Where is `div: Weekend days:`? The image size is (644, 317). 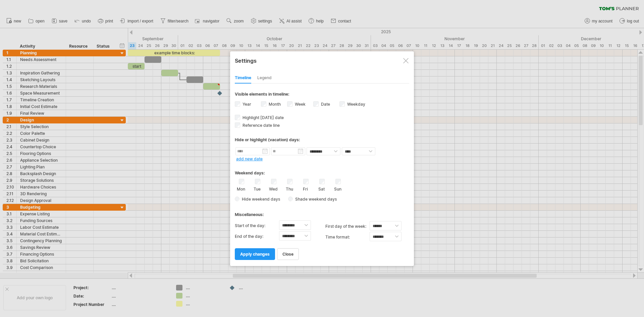
div: Weekend days: is located at coordinates (322, 171).